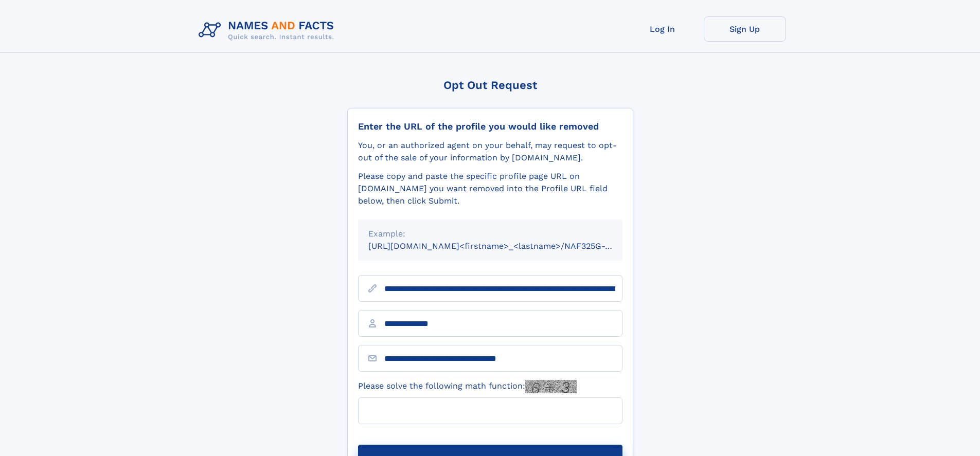 Image resolution: width=980 pixels, height=456 pixels. I want to click on img: Logo Names and Facts, so click(268, 30).